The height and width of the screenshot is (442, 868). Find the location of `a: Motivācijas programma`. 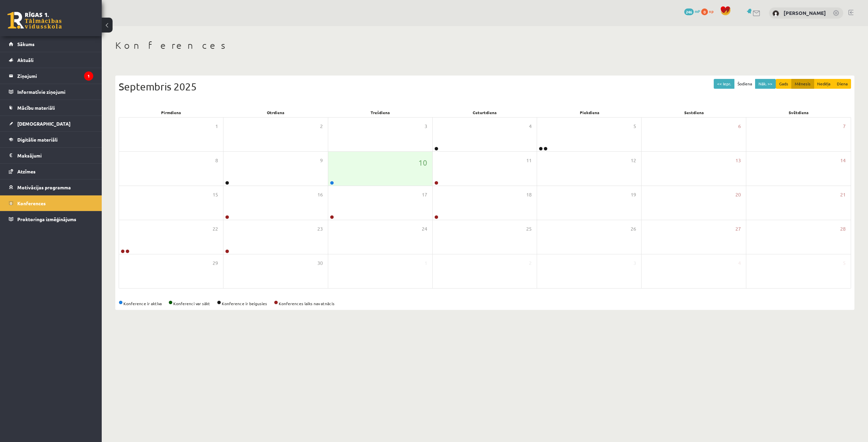

a: Motivācijas programma is located at coordinates (51, 188).